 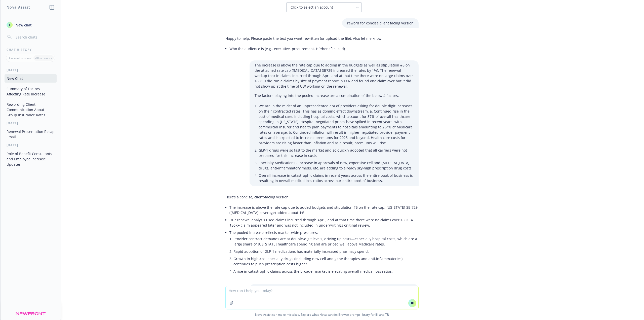 I want to click on p: The factors playing into the pooled increase are a combination of the below 4 factors., so click(x=334, y=95).